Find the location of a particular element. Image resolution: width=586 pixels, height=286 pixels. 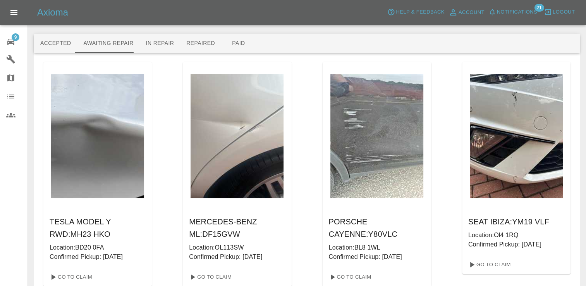

span: Notifications is located at coordinates (517, 12).